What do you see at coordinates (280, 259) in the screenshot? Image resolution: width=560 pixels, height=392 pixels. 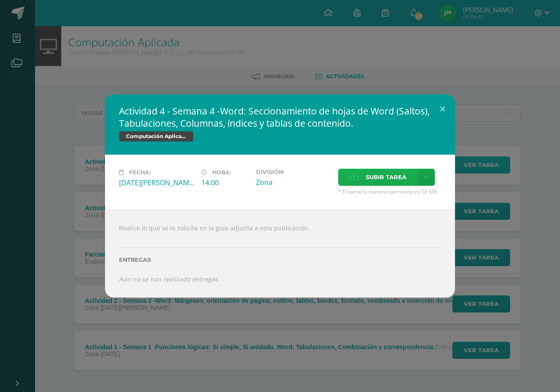 I see `label: Entregas` at bounding box center [280, 259].